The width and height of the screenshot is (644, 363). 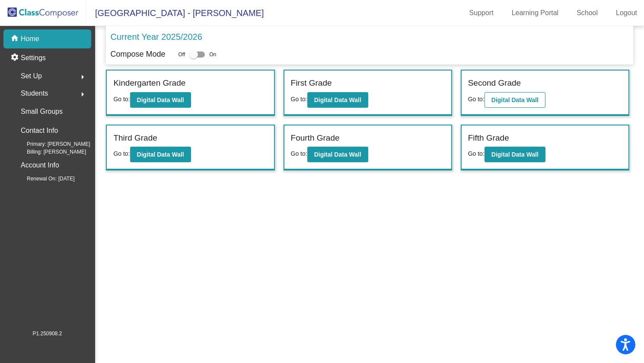 What do you see at coordinates (31, 76) in the screenshot?
I see `span: Set Up` at bounding box center [31, 76].